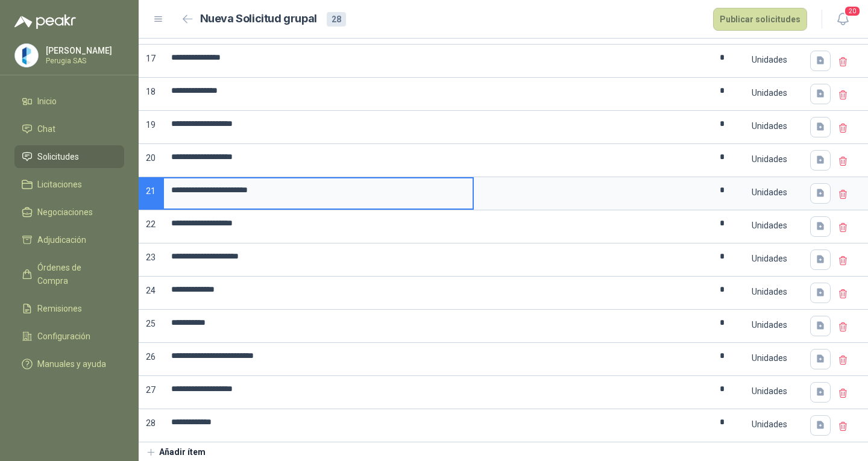  I want to click on button: Publicar solicitudes, so click(761, 20).